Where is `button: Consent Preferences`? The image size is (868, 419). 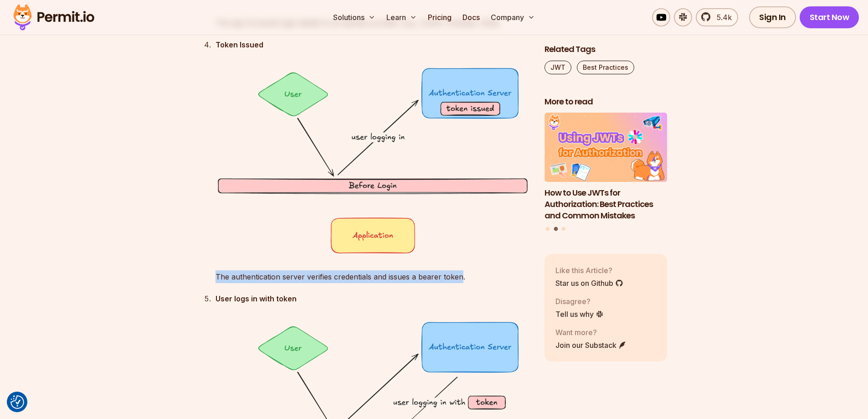
button: Consent Preferences is located at coordinates (18, 402).